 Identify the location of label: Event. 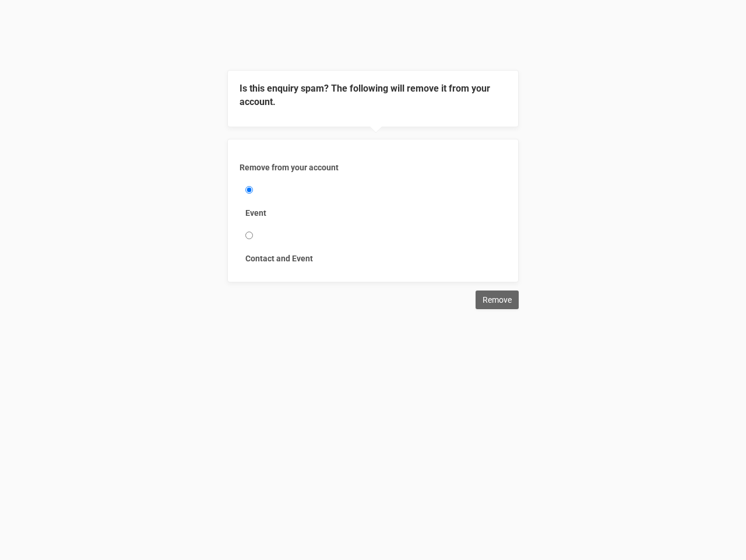
(373, 213).